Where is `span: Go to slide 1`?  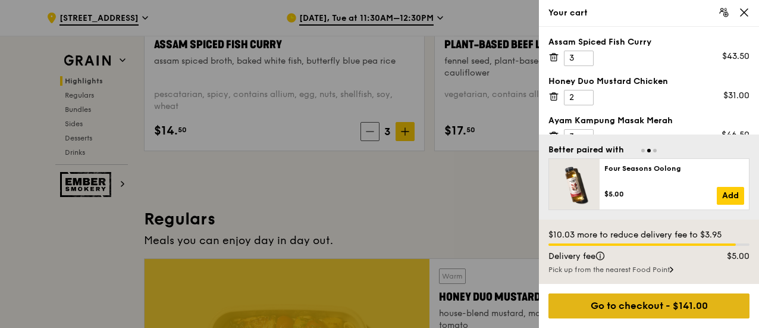
span: Go to slide 1 is located at coordinates (643, 151).